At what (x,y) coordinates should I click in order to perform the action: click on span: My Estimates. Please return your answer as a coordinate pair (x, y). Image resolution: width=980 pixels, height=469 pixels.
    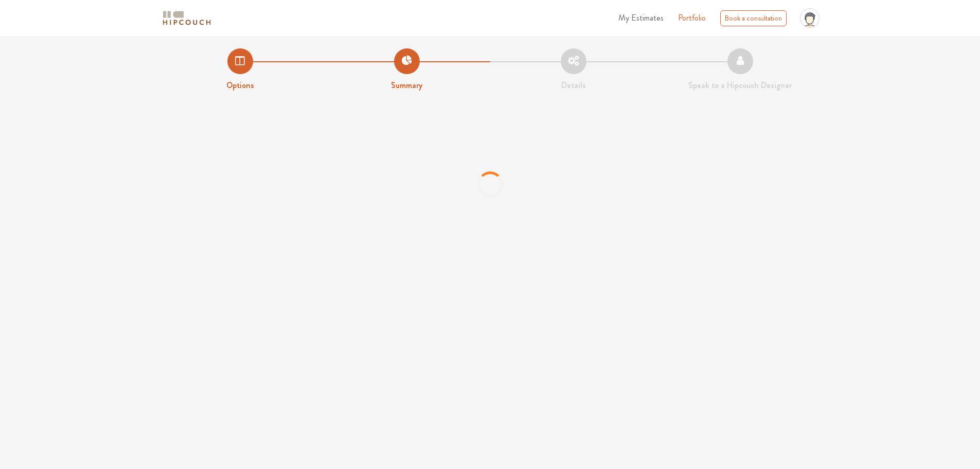
    Looking at the image, I should click on (641, 18).